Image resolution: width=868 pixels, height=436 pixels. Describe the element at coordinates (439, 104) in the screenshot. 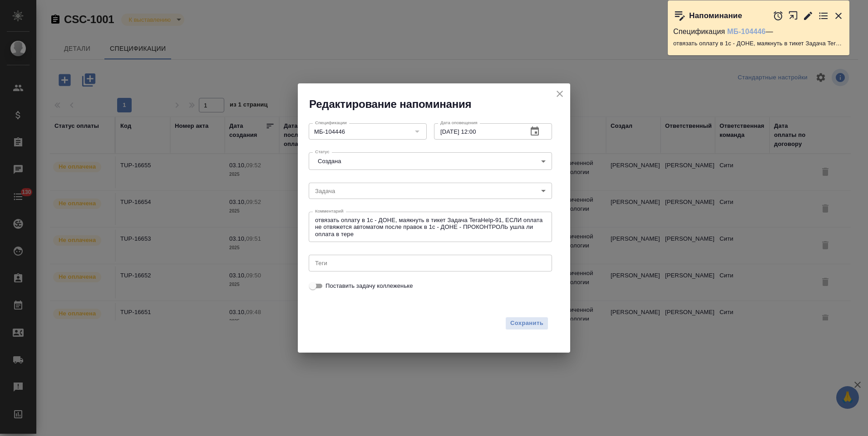

I see `h2: Редактирование напоминания` at that location.